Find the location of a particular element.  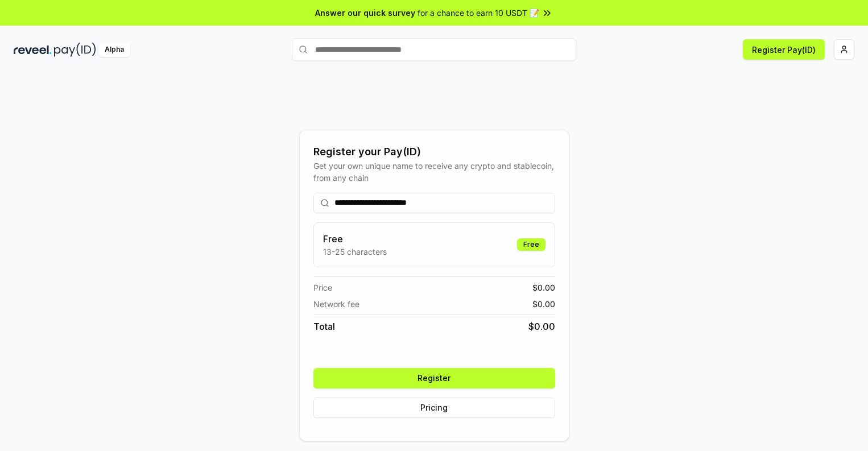

span: Total is located at coordinates (324, 326).